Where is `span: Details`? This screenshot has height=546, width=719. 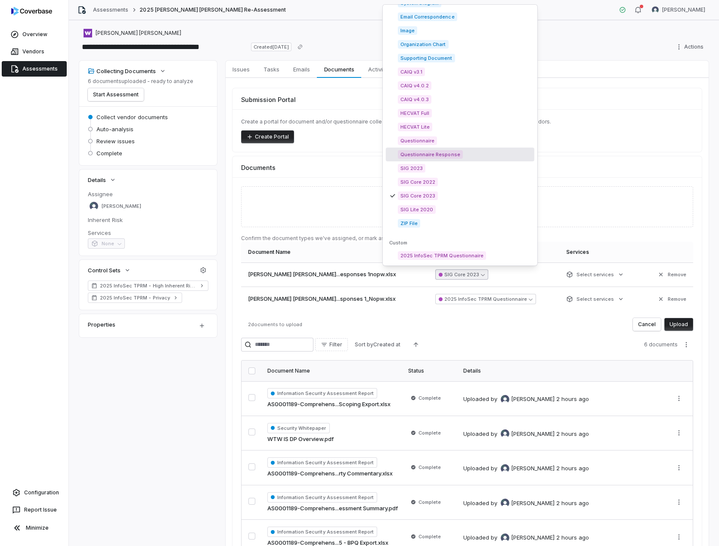
span: Details is located at coordinates (97, 180).